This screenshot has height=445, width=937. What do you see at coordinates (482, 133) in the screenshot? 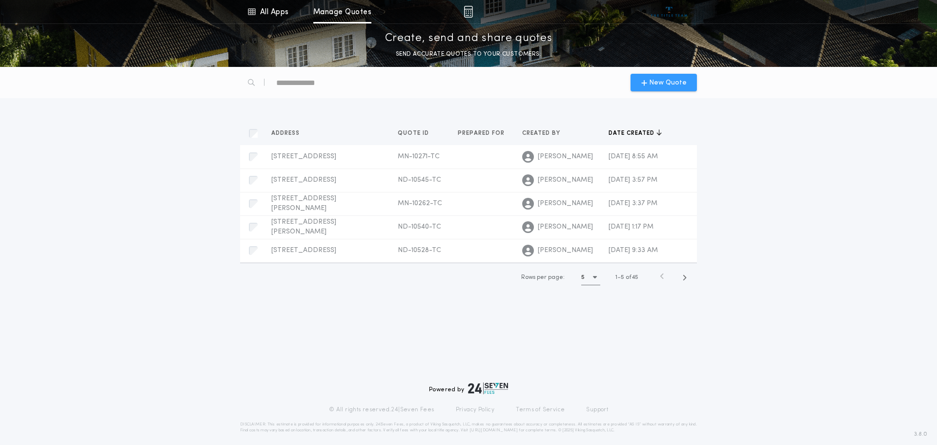
I see `button: Prepared for` at bounding box center [482, 133].